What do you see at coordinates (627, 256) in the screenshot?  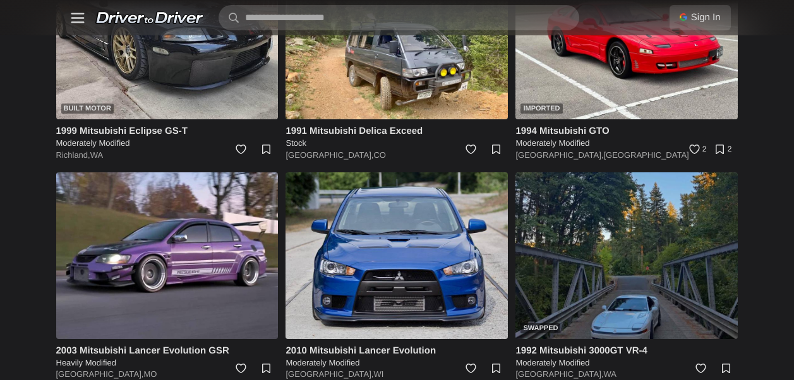 I see `a: Swapped` at bounding box center [627, 256].